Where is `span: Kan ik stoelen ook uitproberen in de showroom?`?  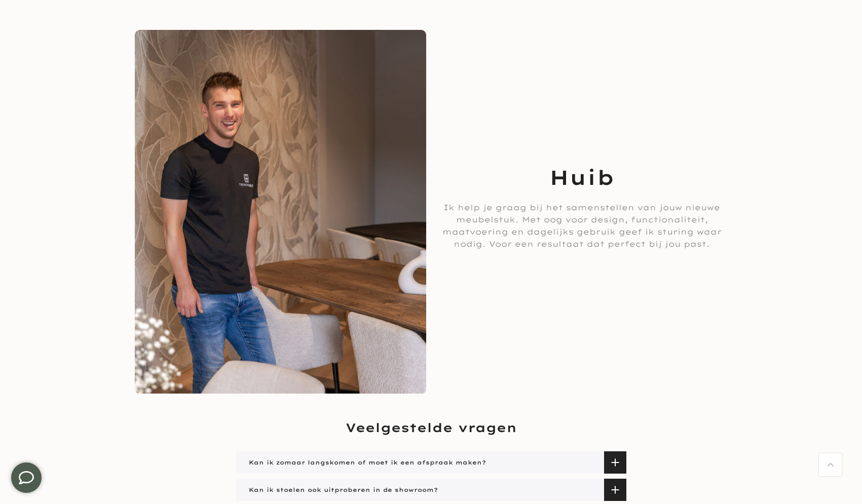
span: Kan ik stoelen ook uitproberen in de showroom? is located at coordinates (342, 490).